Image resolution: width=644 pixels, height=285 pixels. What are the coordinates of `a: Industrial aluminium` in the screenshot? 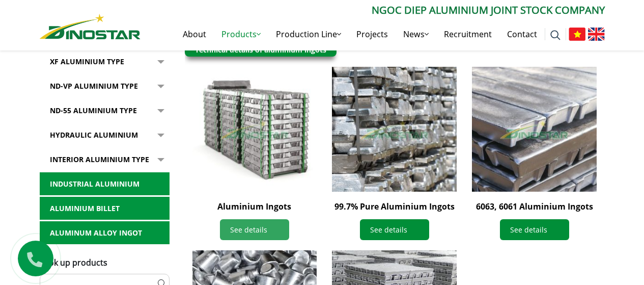 It's located at (105, 184).